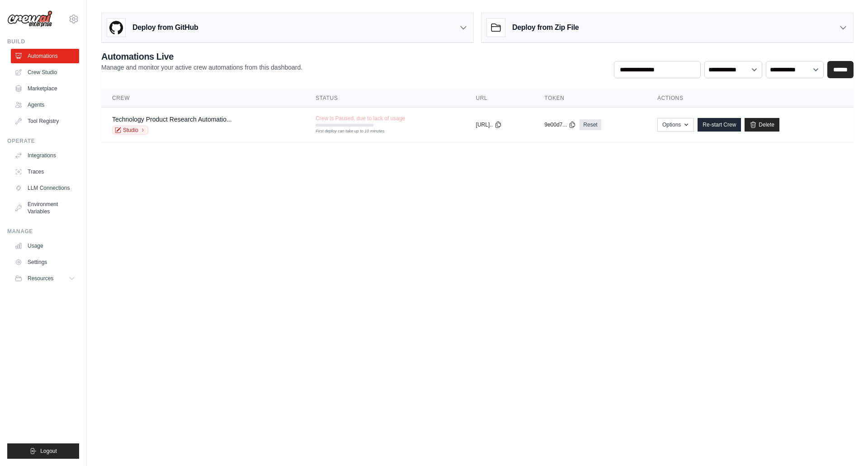  What do you see at coordinates (45, 188) in the screenshot?
I see `a: LLM Connections` at bounding box center [45, 188].